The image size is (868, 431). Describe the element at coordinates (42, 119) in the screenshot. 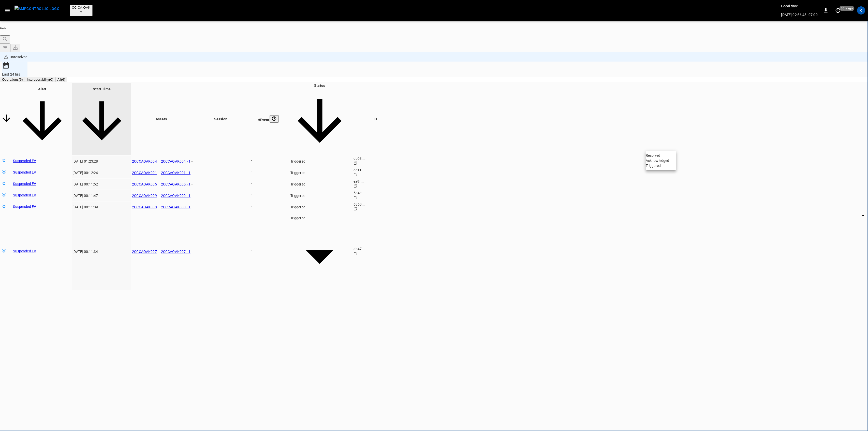

I see `span: Alert` at that location.